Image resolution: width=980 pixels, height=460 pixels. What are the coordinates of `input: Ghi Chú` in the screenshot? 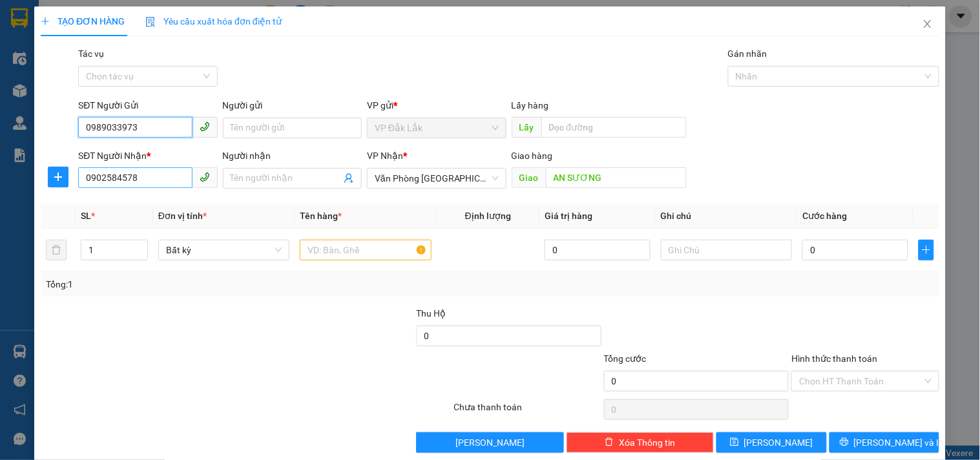 It's located at (726, 250).